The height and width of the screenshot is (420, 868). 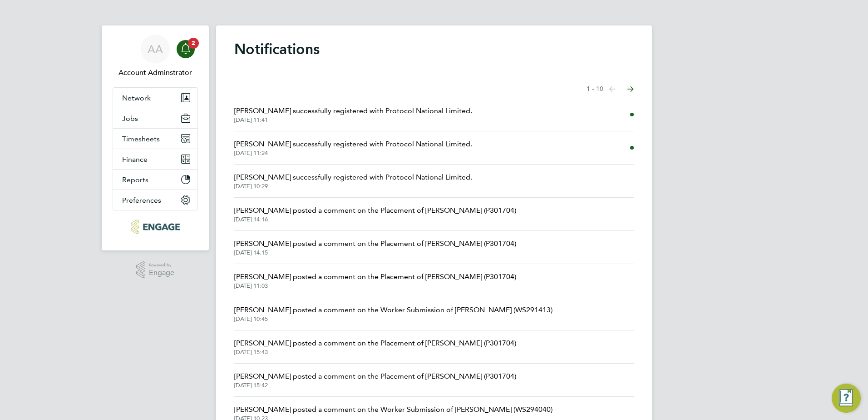 I want to click on nav: Main navigation, so click(x=156, y=137).